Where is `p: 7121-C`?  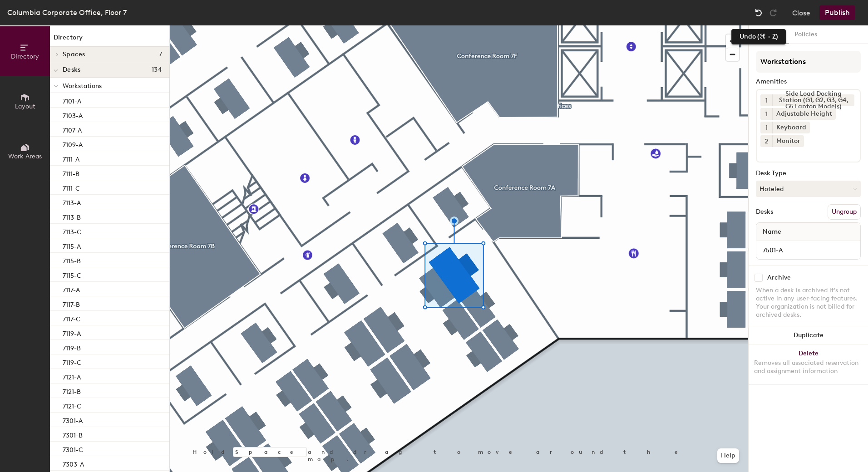
p: 7121-C is located at coordinates (71, 405).